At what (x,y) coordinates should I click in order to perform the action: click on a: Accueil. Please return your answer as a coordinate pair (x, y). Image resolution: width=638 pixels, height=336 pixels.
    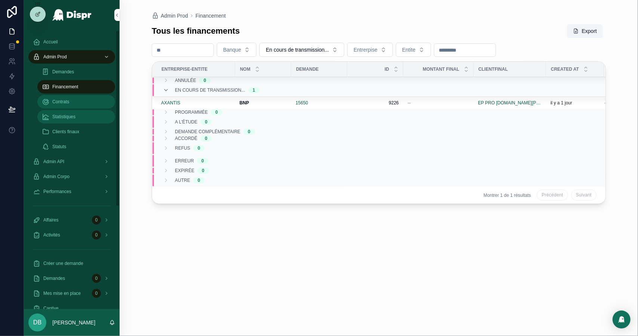
    Looking at the image, I should click on (72, 42).